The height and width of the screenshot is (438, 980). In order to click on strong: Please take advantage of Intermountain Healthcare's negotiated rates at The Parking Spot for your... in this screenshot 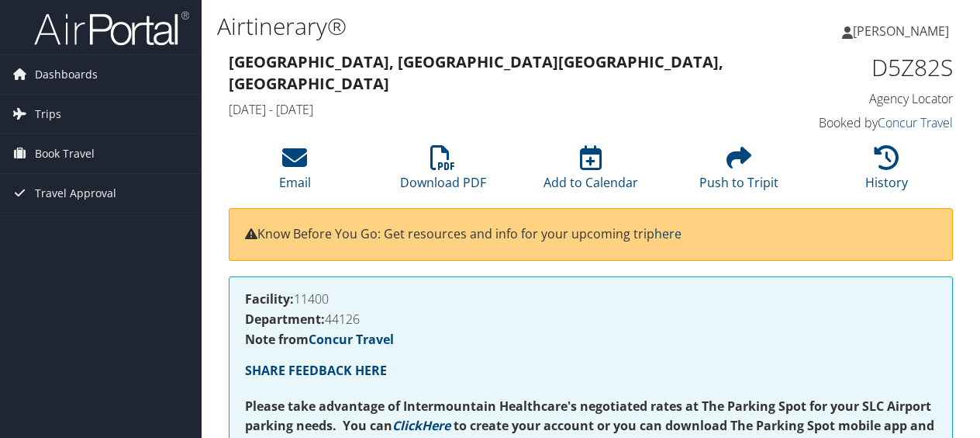, I will do `click(588, 416)`.